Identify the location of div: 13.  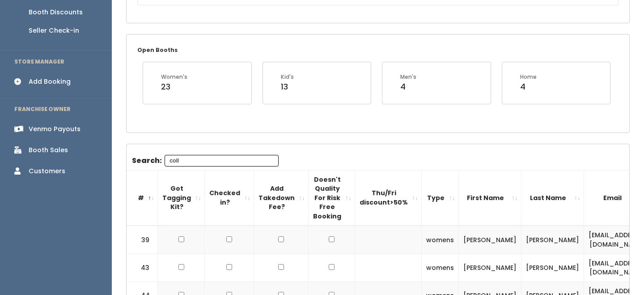
(287, 87).